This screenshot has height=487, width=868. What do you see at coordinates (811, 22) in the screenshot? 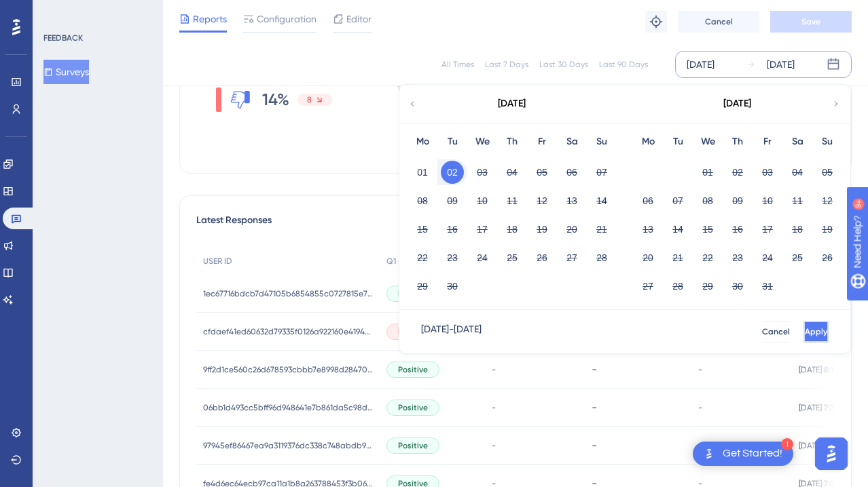
I see `button: Save` at bounding box center [811, 22].